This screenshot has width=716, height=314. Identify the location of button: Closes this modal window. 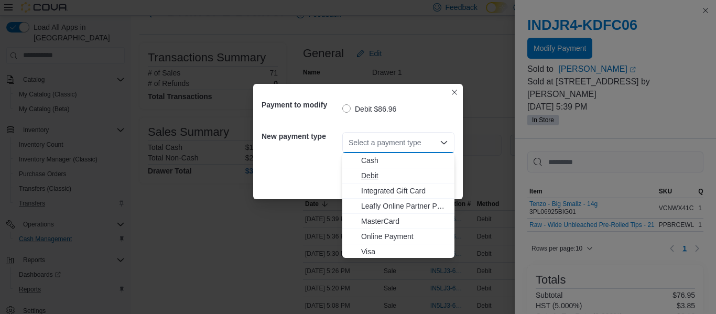
(455, 92).